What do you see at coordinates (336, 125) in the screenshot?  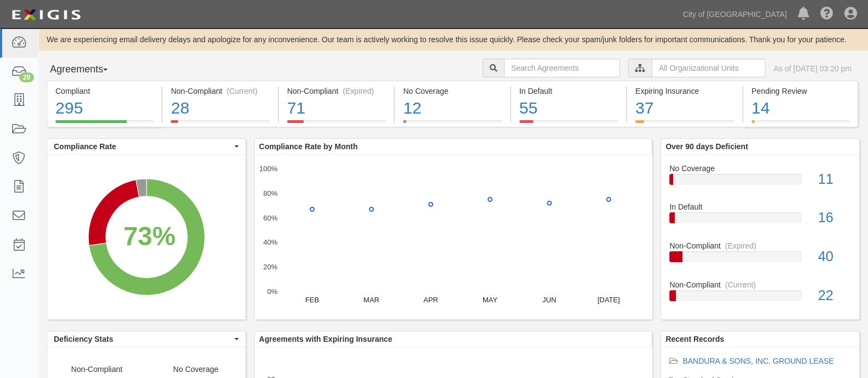 I see `a: Non-Compliant(Expired)71` at bounding box center [336, 125].